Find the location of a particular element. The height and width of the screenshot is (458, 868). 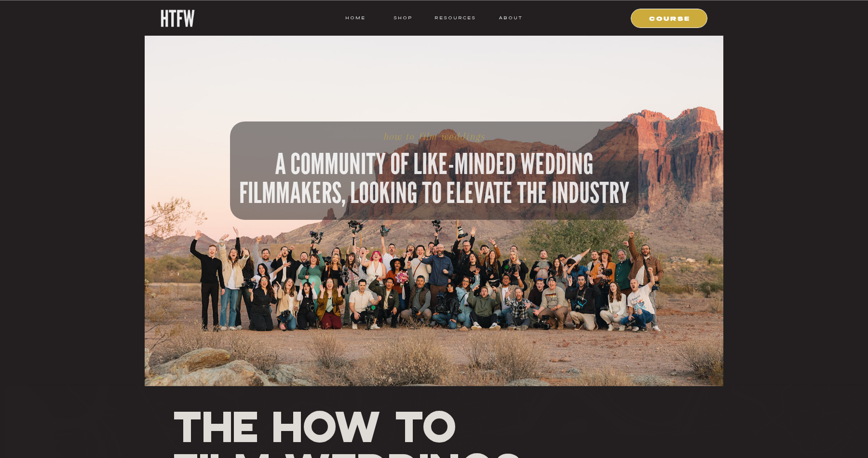

h2: A COMMUNITY OF LIKE-MINDED WEDDING FILMMAKERS, LOOKING TO ELEVATE THE INDUSTRY is located at coordinates (434, 212).